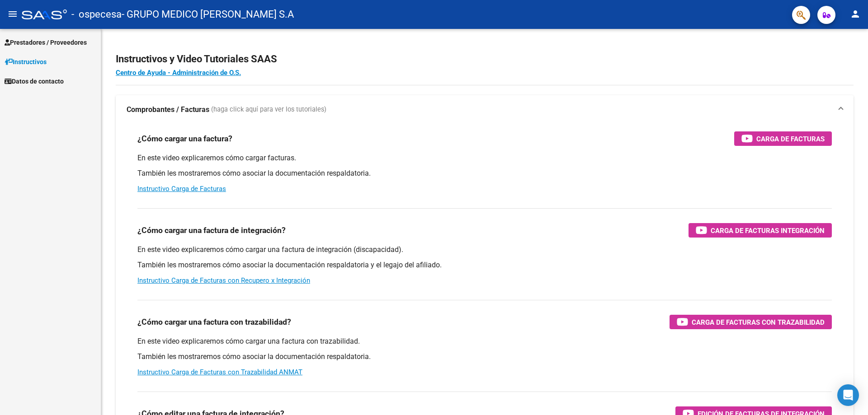  I want to click on button: Carga de Facturas, so click(783, 139).